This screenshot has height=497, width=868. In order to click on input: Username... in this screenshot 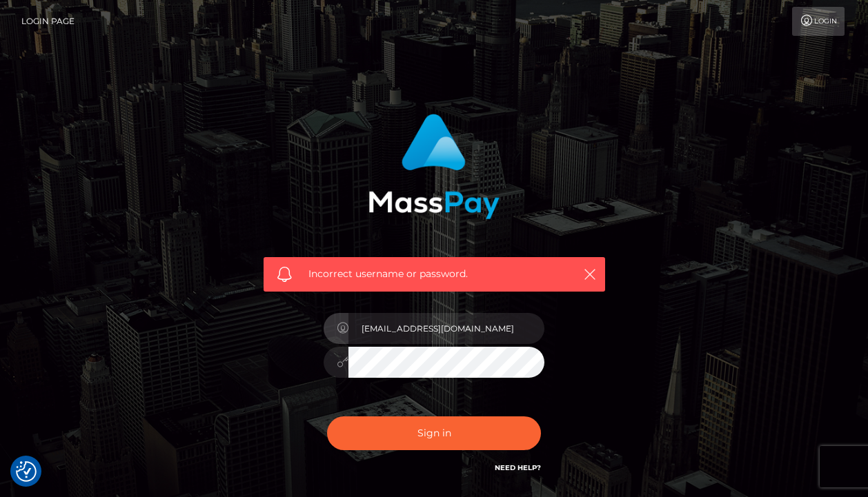, I will do `click(447, 328)`.